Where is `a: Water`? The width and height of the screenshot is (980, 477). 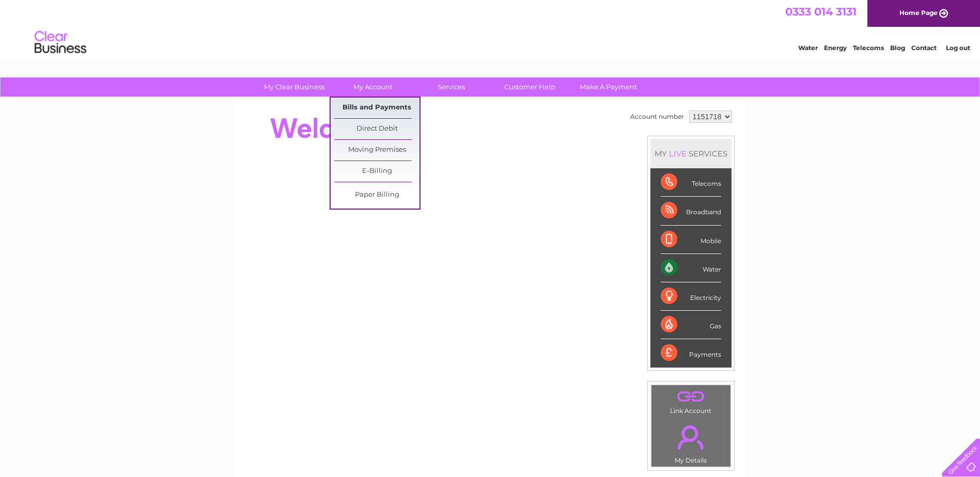 a: Water is located at coordinates (808, 48).